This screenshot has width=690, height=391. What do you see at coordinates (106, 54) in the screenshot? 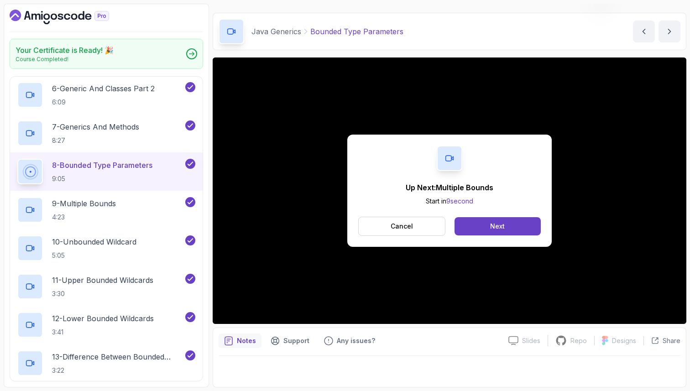
I see `a: Your Certificate is Ready! 🎉Course Completed!` at bounding box center [106, 54].